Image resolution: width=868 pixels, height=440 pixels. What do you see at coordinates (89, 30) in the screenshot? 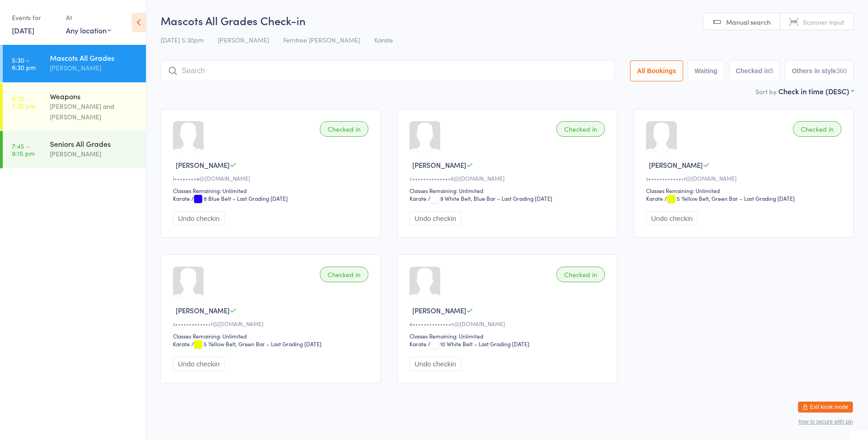
I see `div: Any location` at bounding box center [89, 30].